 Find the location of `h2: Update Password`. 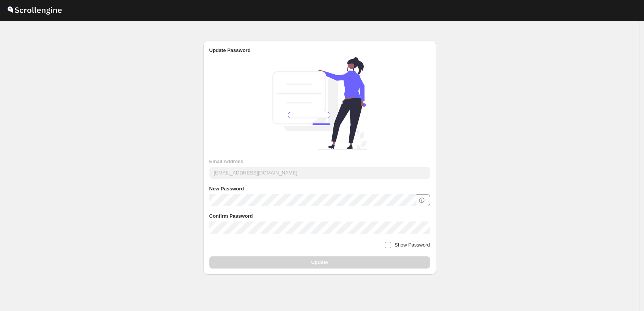

h2: Update Password is located at coordinates (320, 50).